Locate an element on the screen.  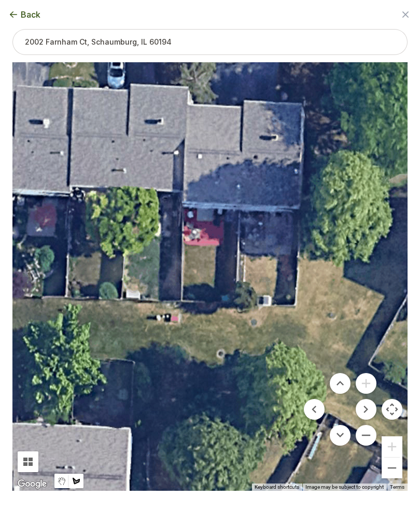
input: 2002 Farnham Ct, Schaumburg, IL 60194 is located at coordinates (210, 42).